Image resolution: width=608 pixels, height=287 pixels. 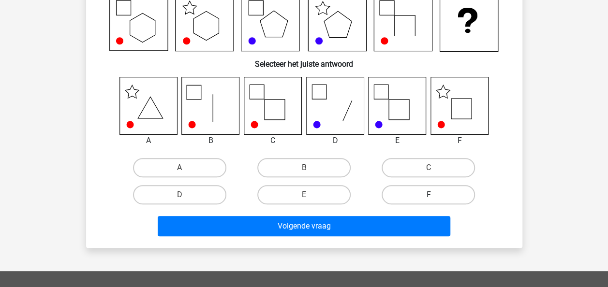 What do you see at coordinates (460, 141) in the screenshot?
I see `div: F` at bounding box center [460, 141].